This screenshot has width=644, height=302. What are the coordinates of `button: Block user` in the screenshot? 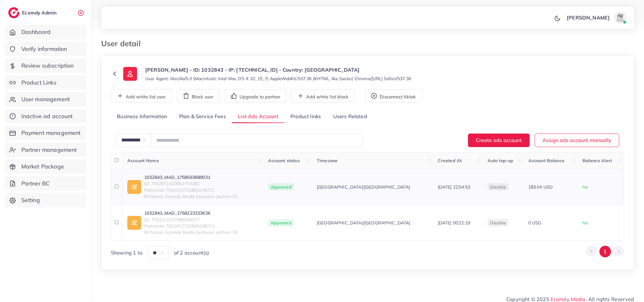 It's located at (198, 95).